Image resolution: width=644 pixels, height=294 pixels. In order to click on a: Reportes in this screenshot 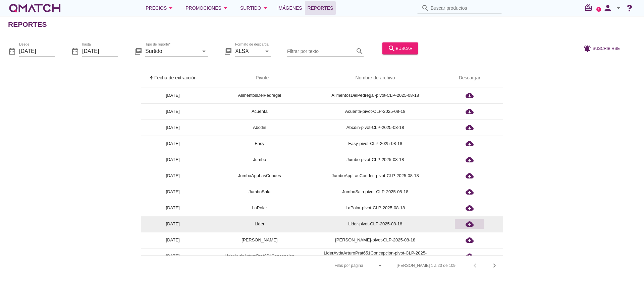, I will do `click(320, 8)`.